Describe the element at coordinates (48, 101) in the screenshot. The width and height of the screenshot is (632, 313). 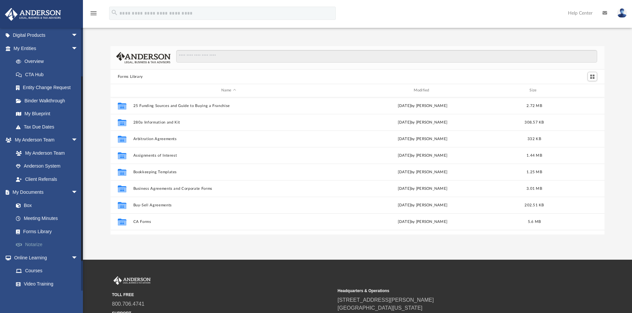
I see `a: Binder Walkthrough` at that location.